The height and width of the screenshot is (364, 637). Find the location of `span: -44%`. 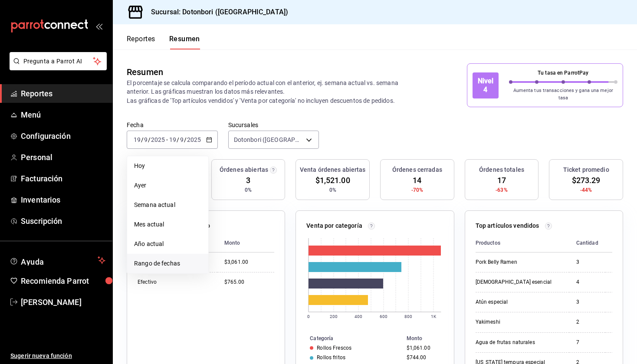

span: -44% is located at coordinates (586, 190).